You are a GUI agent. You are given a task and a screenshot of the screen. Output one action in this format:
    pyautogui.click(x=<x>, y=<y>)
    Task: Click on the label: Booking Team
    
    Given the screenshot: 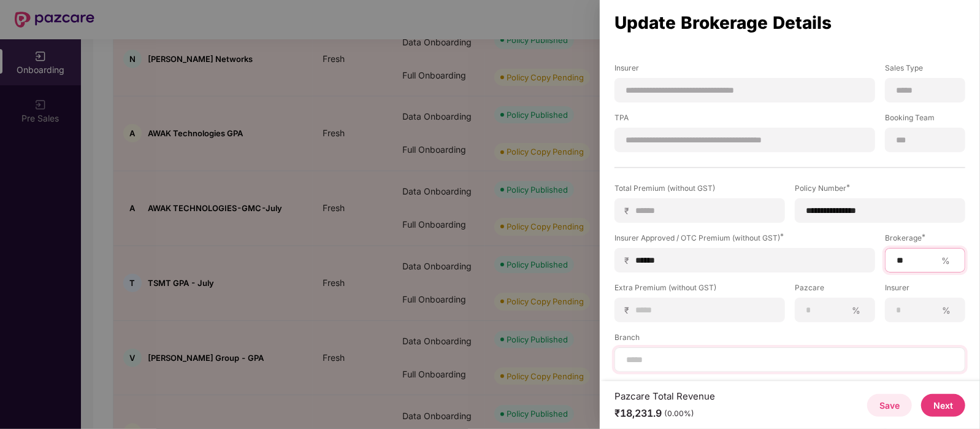 What is the action you would take?
    pyautogui.click(x=925, y=119)
    